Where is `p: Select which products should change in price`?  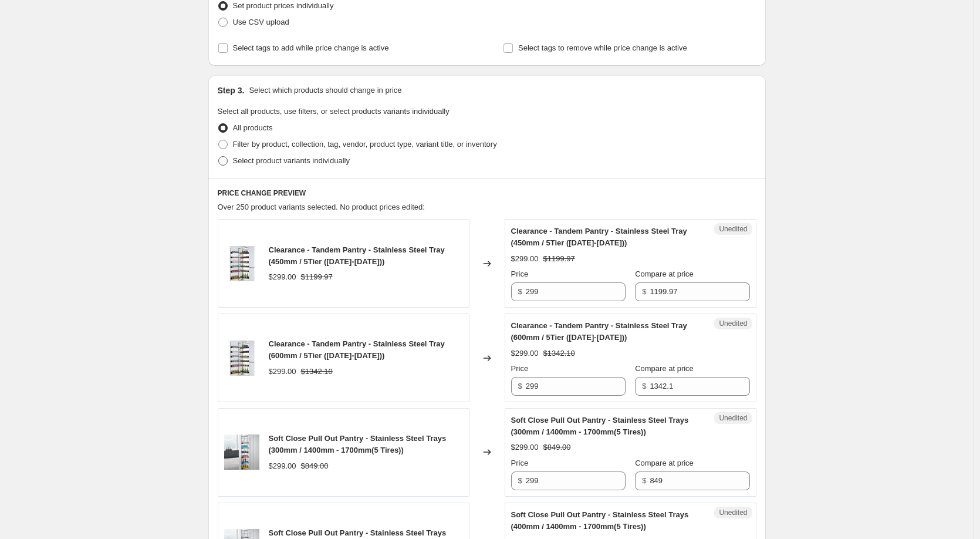
p: Select which products should change in price is located at coordinates (325, 90).